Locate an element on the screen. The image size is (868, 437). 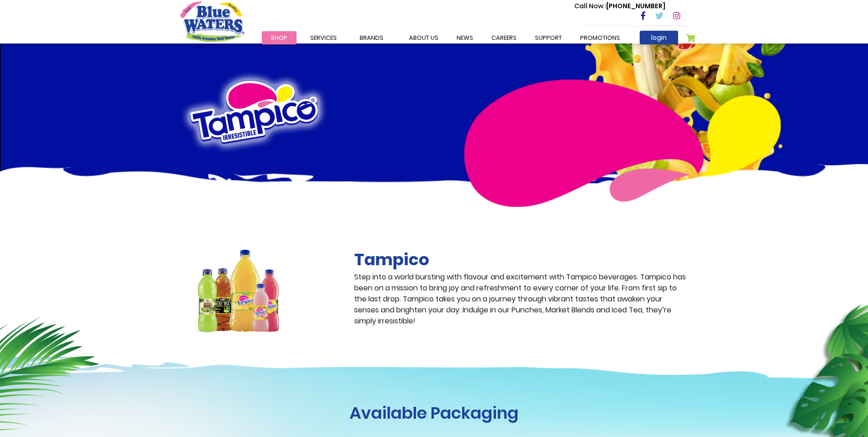
p: Step into a world bursting with flavour and excitement with Tampico beverages. Tampico has been o... is located at coordinates (521, 299).